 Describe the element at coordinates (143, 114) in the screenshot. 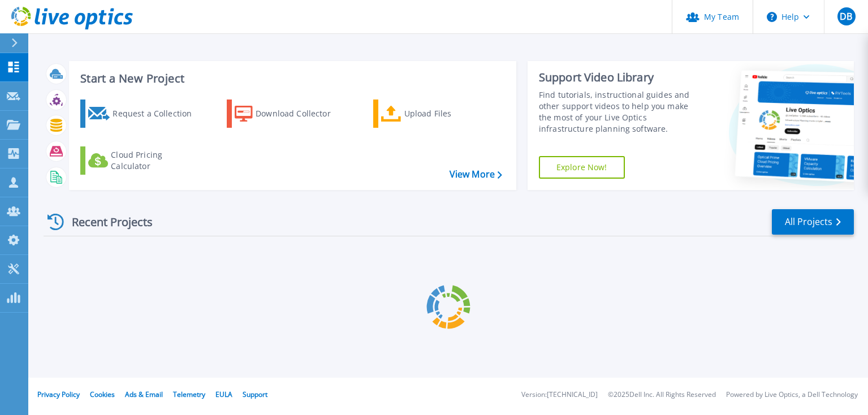

I see `a: Request a Collection` at that location.